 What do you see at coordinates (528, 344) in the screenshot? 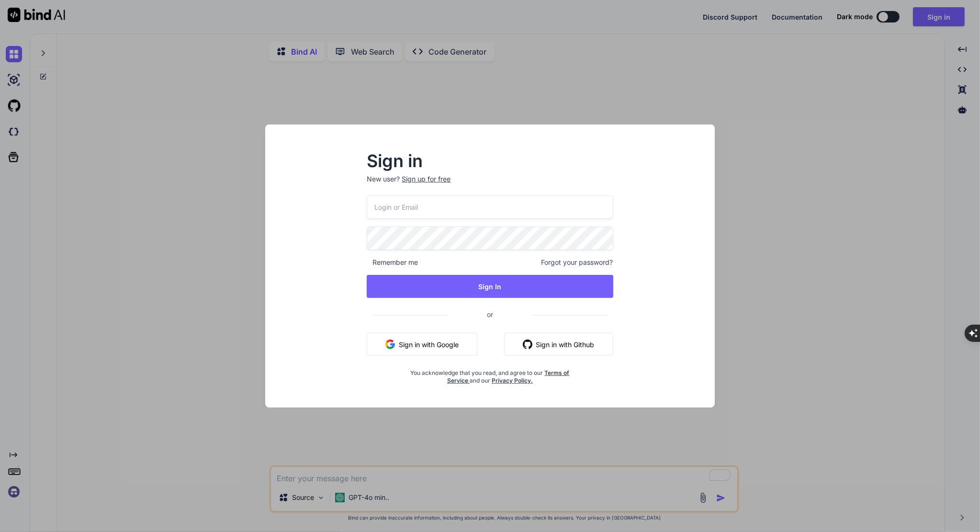
I see `img: github` at bounding box center [528, 344].